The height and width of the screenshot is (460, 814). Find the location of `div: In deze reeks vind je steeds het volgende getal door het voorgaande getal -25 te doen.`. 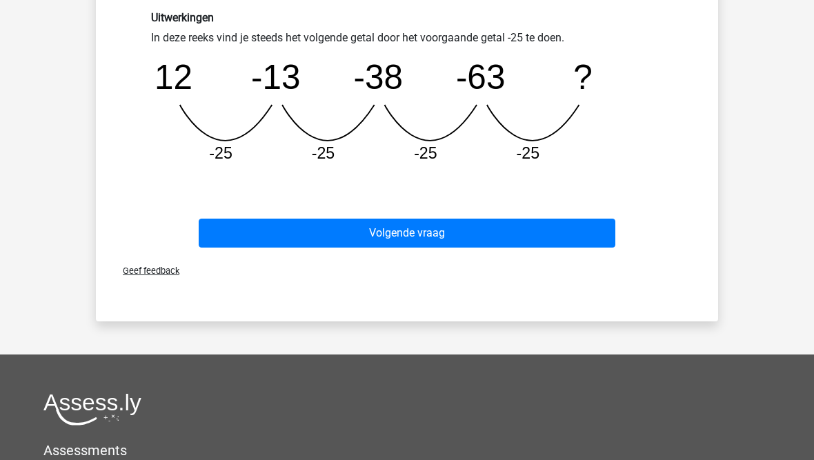

div: In deze reeks vind je steeds het volgende getal door het voorgaande getal -25 te doen. is located at coordinates (407, 93).